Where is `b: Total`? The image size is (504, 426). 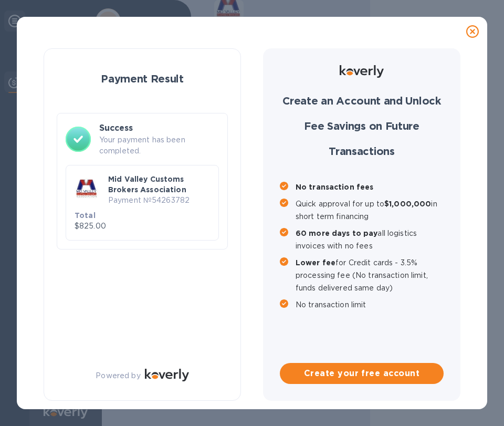 b: Total is located at coordinates (85, 216).